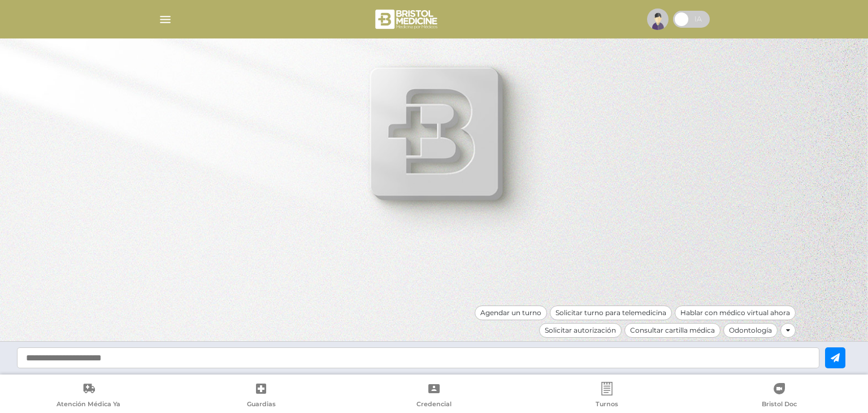 This screenshot has height=413, width=868. What do you see at coordinates (673, 331) in the screenshot?
I see `div: Consultar cartilla médica` at bounding box center [673, 331].